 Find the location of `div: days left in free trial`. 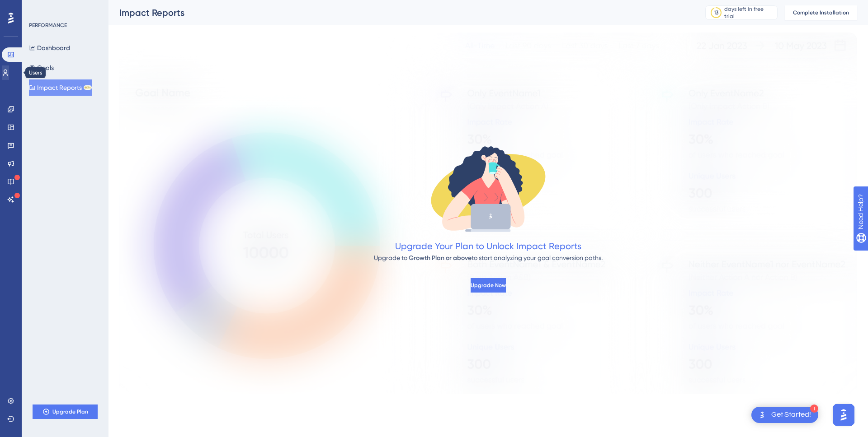

div: days left in free trial is located at coordinates (749, 13).